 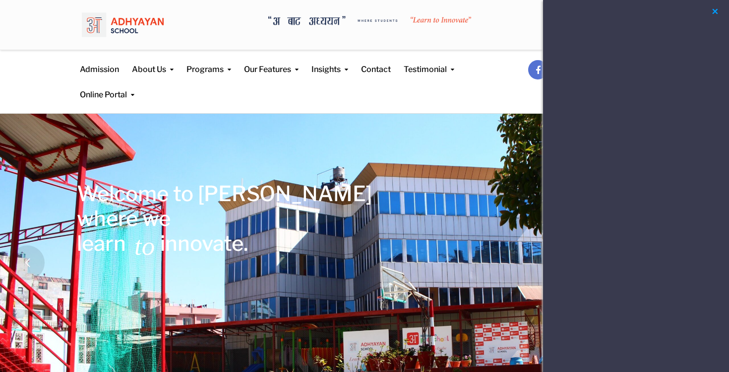 I want to click on rs-layer: innovate., so click(x=204, y=243).